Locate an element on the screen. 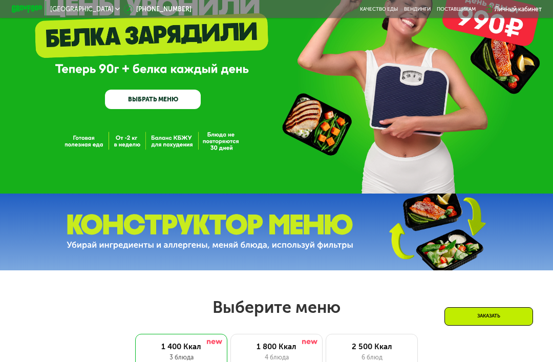 Image resolution: width=553 pixels, height=362 pixels. div: 1 400 Ккал is located at coordinates (181, 347).